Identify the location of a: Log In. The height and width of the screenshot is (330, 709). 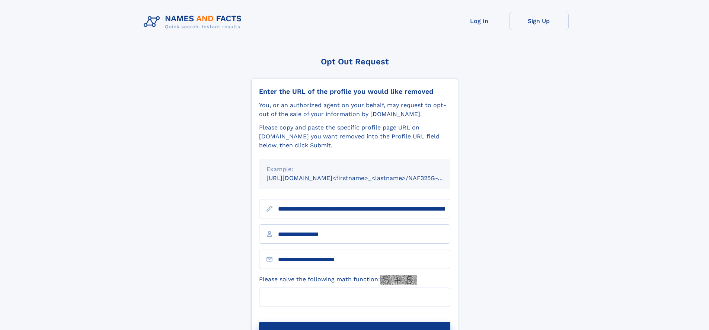
(479, 21).